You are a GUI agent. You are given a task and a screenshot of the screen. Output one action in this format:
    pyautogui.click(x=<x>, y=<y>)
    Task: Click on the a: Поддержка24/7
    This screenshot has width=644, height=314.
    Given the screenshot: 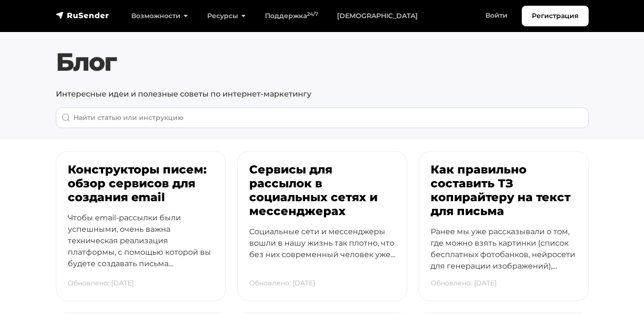 What is the action you would take?
    pyautogui.click(x=291, y=16)
    